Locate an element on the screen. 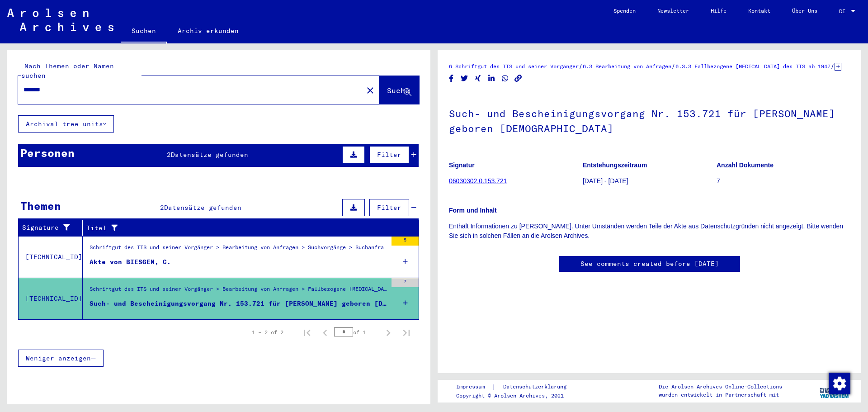 Image resolution: width=868 pixels, height=412 pixels. span: Suche is located at coordinates (398, 91).